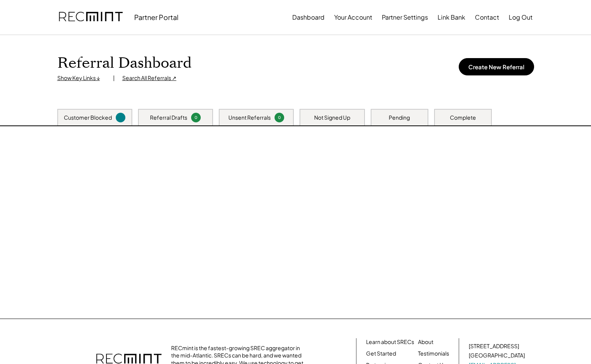  What do you see at coordinates (353, 17) in the screenshot?
I see `button: Your Account` at bounding box center [353, 17].